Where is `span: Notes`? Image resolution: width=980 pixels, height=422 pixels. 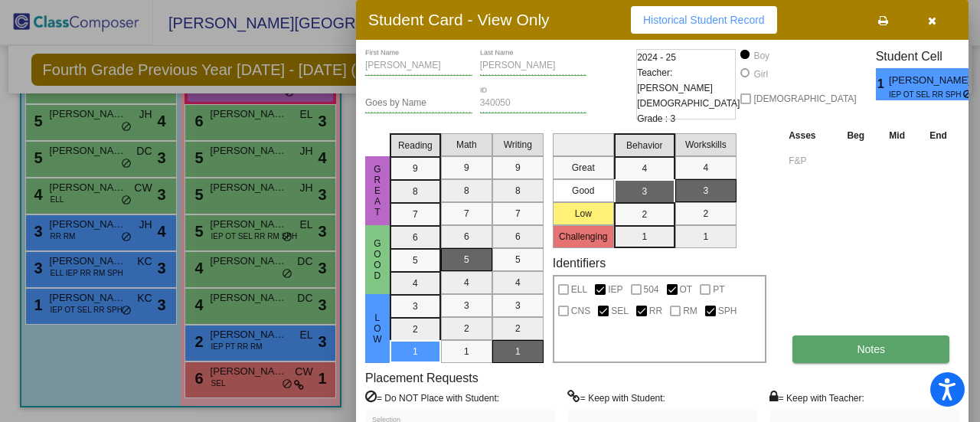 span: Notes is located at coordinates (870, 349).